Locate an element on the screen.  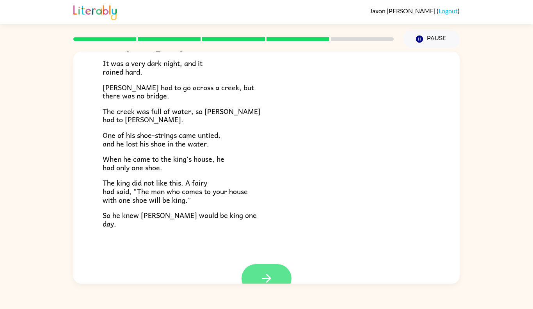
span: The king did not like this. A fairy had said, "The man who comes to your house with one shoe will... is located at coordinates (175, 191).